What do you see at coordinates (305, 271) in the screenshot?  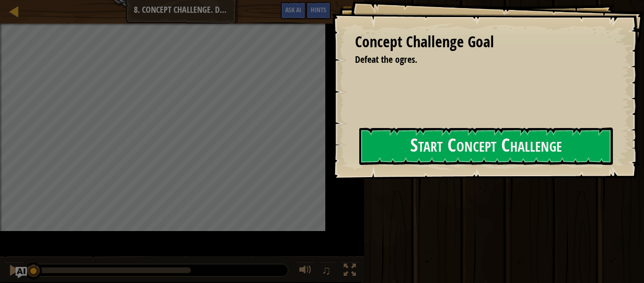 I see `button: Adjust volume` at bounding box center [305, 271].